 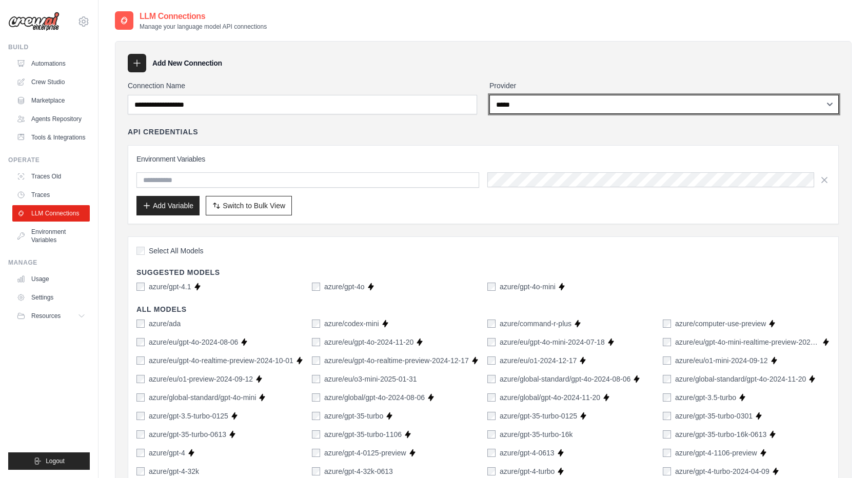 What do you see at coordinates (141, 287) in the screenshot?
I see `input: azure/gpt-4.1` at bounding box center [141, 287].